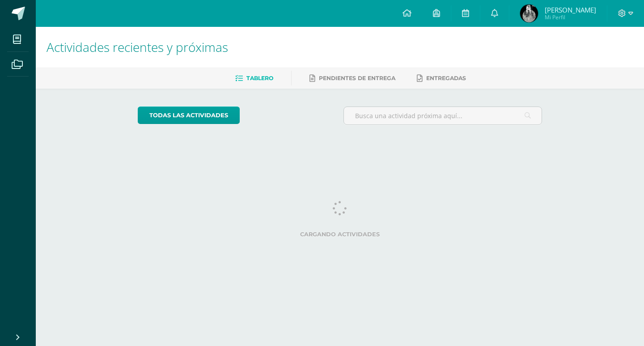  I want to click on a: todas las Actividades, so click(188, 115).